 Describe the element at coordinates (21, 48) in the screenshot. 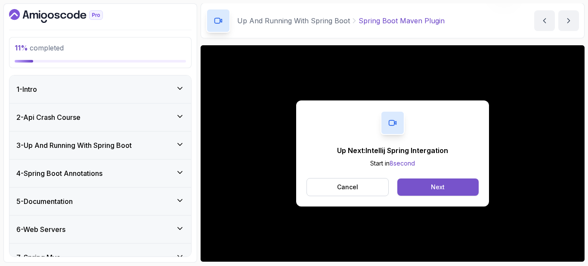

I see `span: 11 %` at that location.